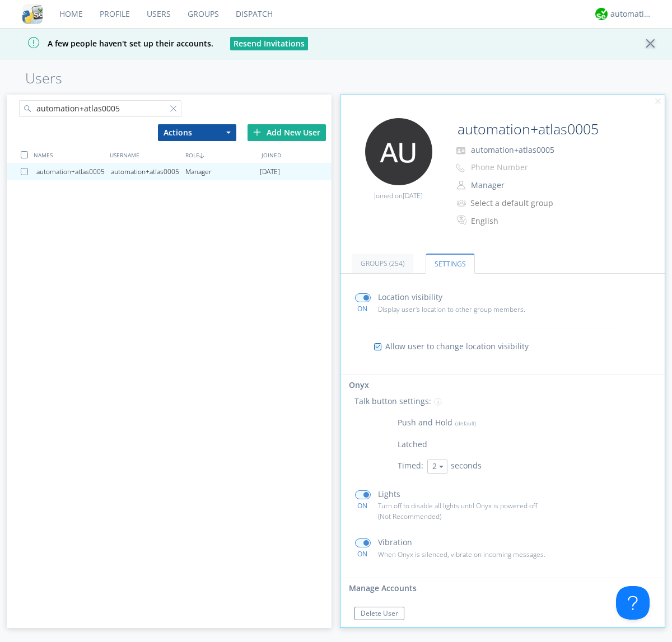 This screenshot has height=642, width=672. I want to click on img: cancel.svg, so click(658, 102).